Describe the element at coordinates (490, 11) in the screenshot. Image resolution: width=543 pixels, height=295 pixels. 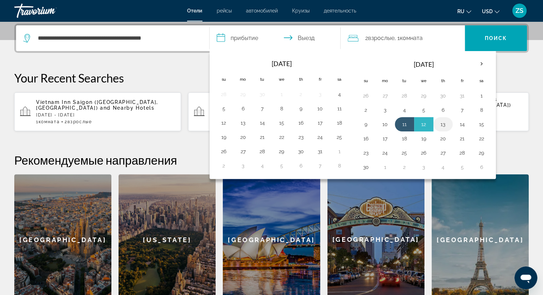
I see `button: Change currency` at that location.